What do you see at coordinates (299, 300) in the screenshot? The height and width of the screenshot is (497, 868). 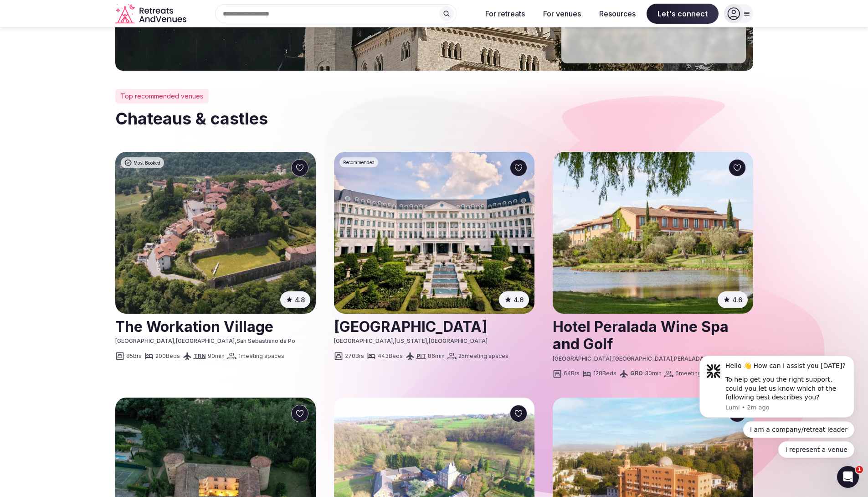 I see `span: 4.8` at bounding box center [299, 300].